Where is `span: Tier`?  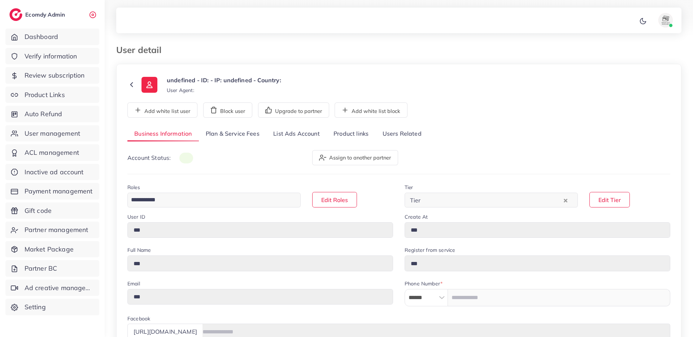 span: Tier is located at coordinates (415, 200).